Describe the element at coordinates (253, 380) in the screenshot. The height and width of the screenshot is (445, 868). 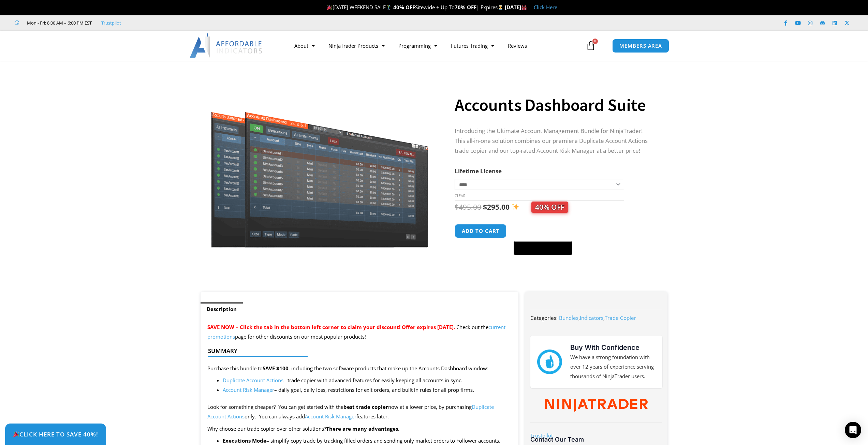
I see `a: Duplicate Account Actions` at that location.